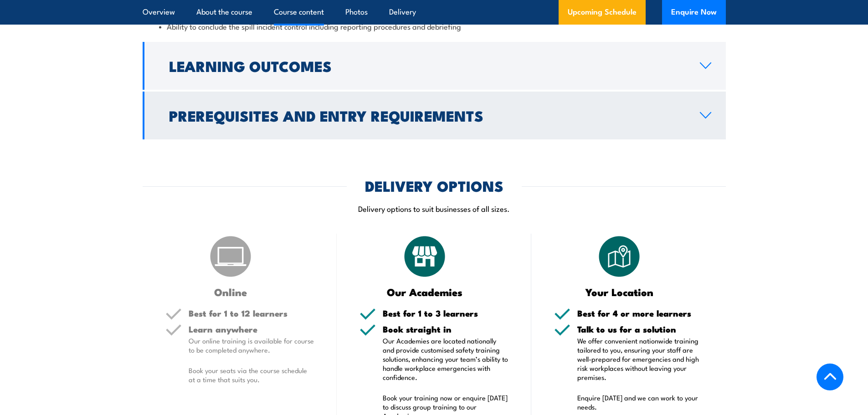 The image size is (868, 415). Describe the element at coordinates (446, 359) in the screenshot. I see `p: Our Academies are located nationally and provide customised safety training solutions, enhancing ...` at that location.